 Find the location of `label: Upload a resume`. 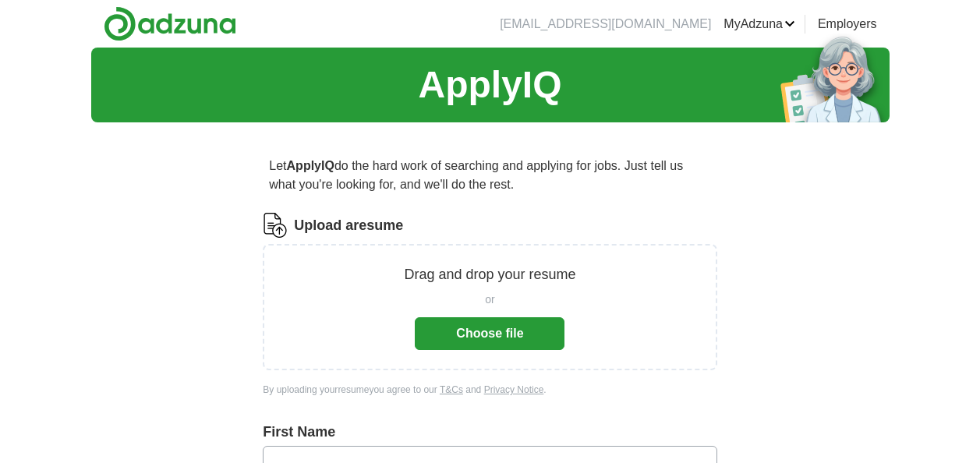

label: Upload a resume is located at coordinates (349, 225).